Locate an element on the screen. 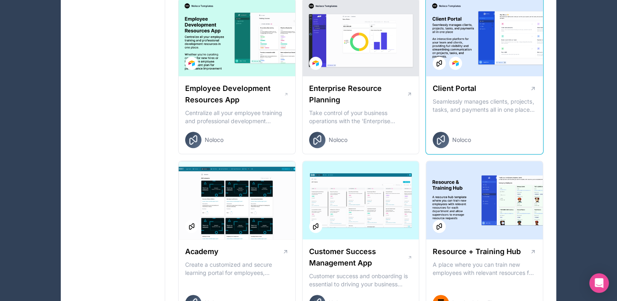 The width and height of the screenshot is (617, 301). p: Customer success and onboarding is essential to driving your business forward and ensuring retent... is located at coordinates (361, 280).